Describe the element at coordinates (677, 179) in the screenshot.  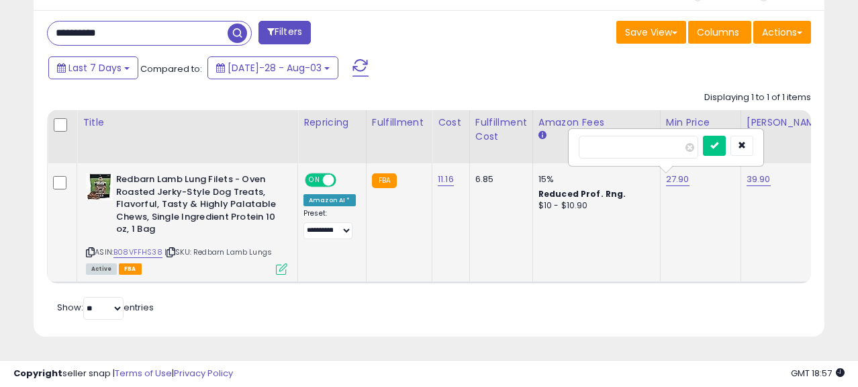
I see `a: 27.90` at that location.